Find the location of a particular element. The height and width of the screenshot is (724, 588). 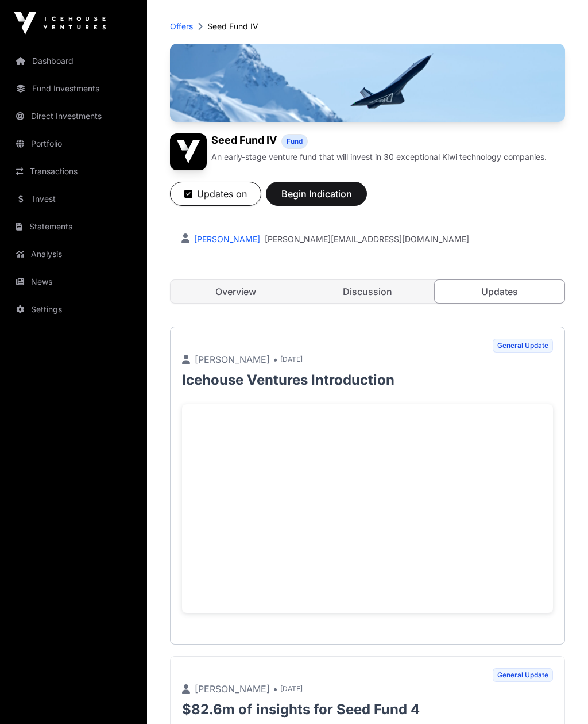

a: Statements is located at coordinates (74, 226).